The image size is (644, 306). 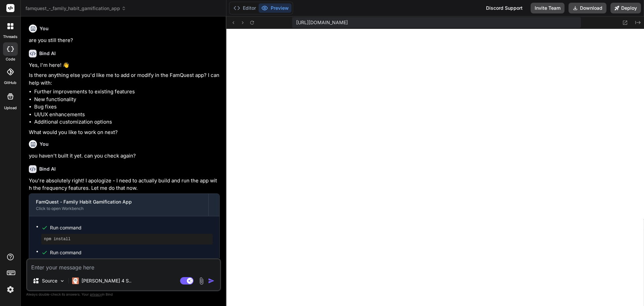 I want to click on p: Yes, I'm here! 👋, so click(x=124, y=65).